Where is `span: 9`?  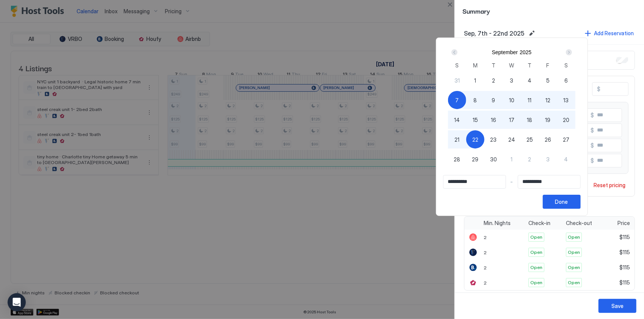
span: 9 is located at coordinates (493, 100).